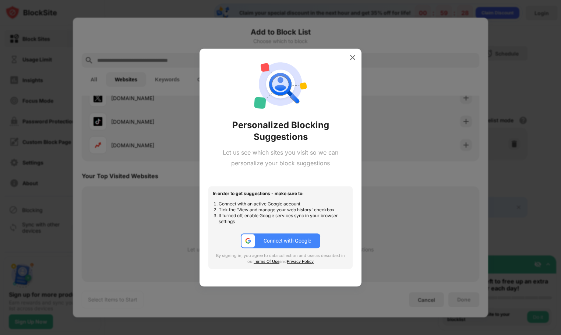 The width and height of the screenshot is (561, 335). What do you see at coordinates (281, 258) in the screenshot?
I see `span: By signing in, you agree to data collection and use as described in our` at bounding box center [281, 258].